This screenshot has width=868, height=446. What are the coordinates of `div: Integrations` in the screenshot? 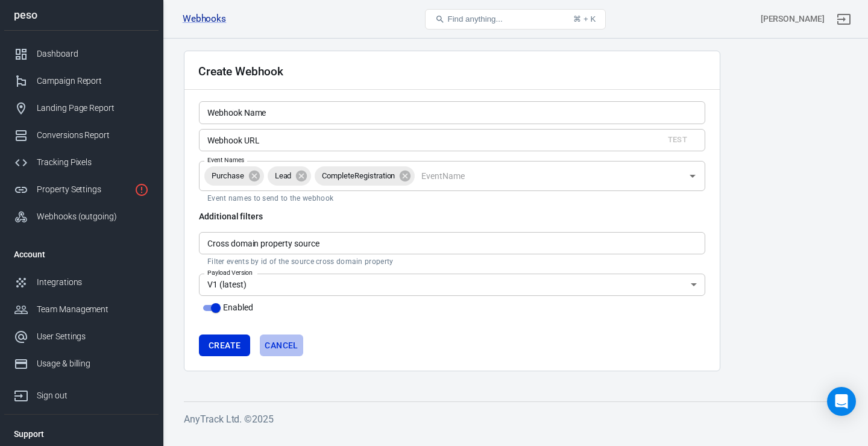 It's located at (93, 282).